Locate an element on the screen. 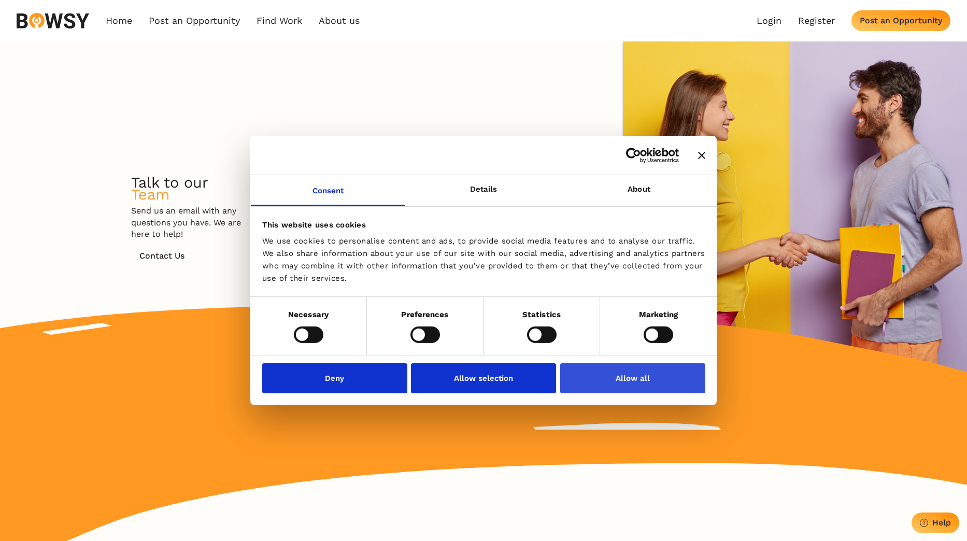 The height and width of the screenshot is (541, 967). div: Contact Us is located at coordinates (162, 256).